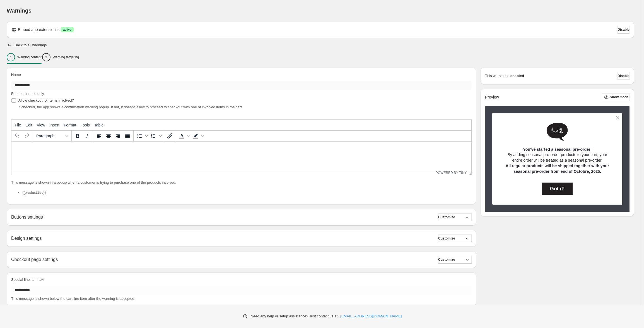 The width and height of the screenshot is (644, 328). What do you see at coordinates (99, 136) in the screenshot?
I see `button: Align left` at bounding box center [99, 136].